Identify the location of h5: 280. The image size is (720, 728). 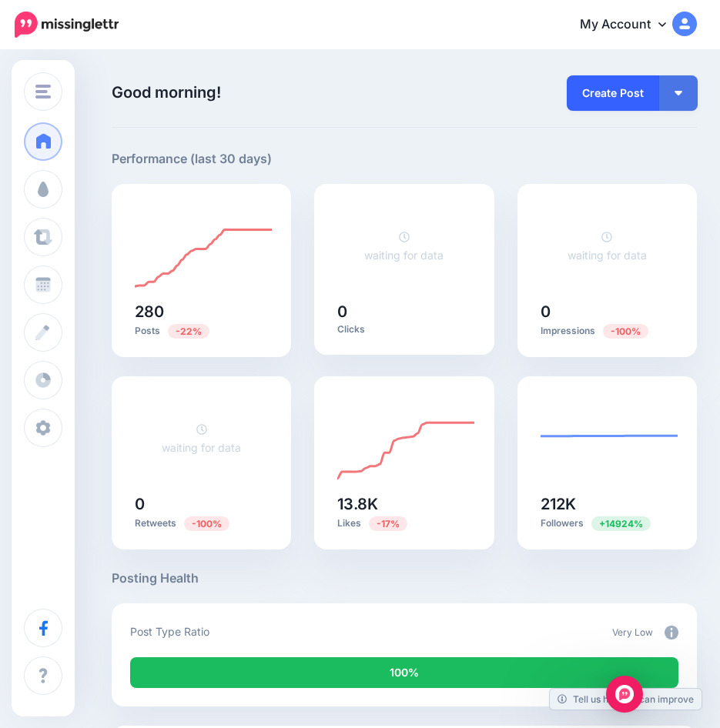
(201, 311).